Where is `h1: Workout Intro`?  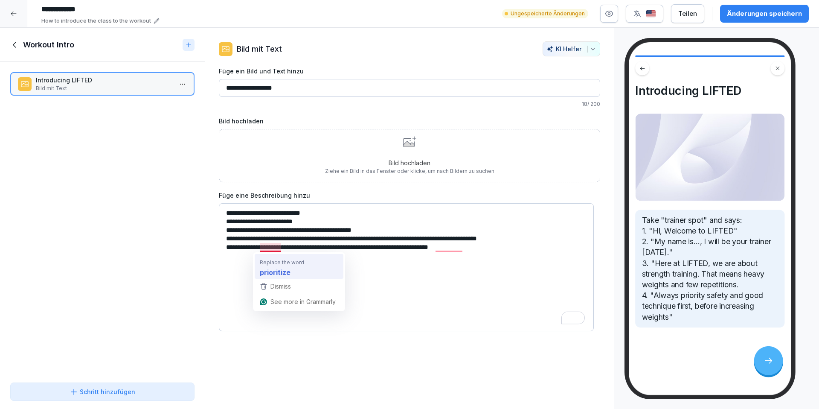 h1: Workout Intro is located at coordinates (49, 45).